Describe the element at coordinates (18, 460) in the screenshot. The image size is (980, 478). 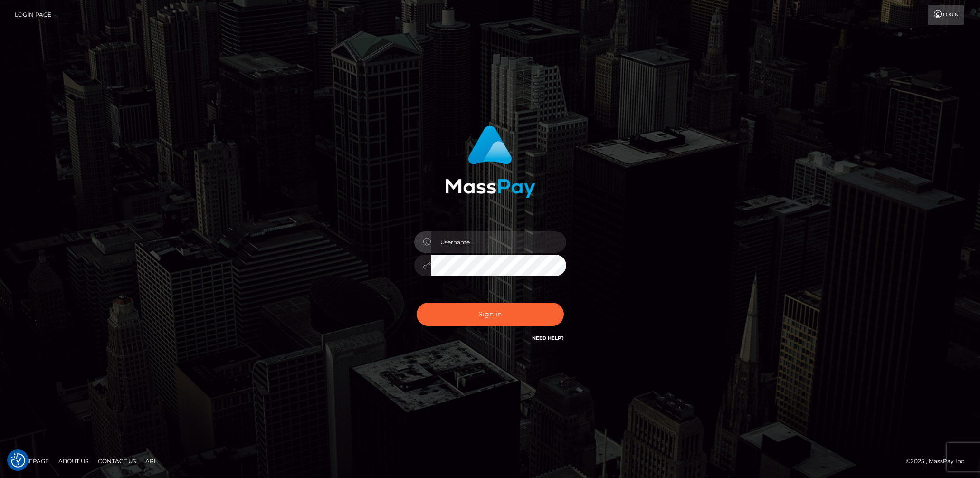
I see `img: Revisit consent button` at that location.